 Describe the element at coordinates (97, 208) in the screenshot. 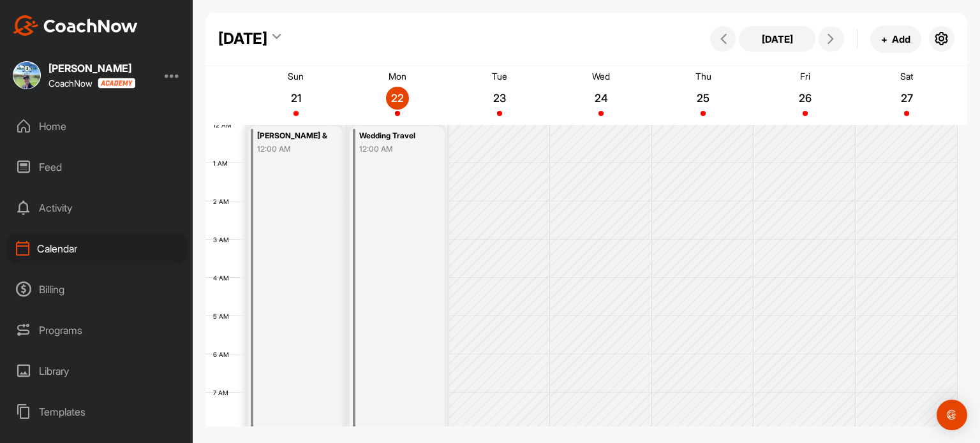

I see `div: Activity` at that location.